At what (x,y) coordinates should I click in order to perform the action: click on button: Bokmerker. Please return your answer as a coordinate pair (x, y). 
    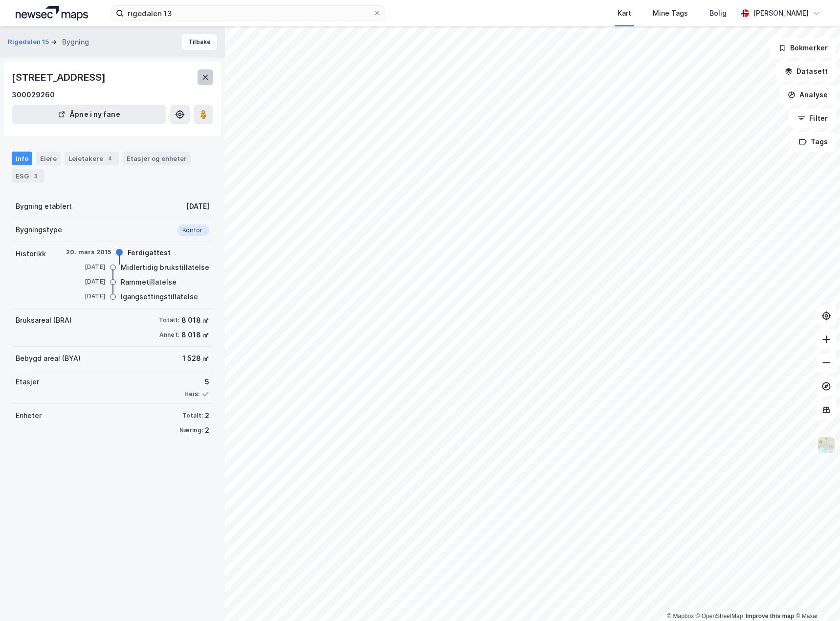
    Looking at the image, I should click on (803, 48).